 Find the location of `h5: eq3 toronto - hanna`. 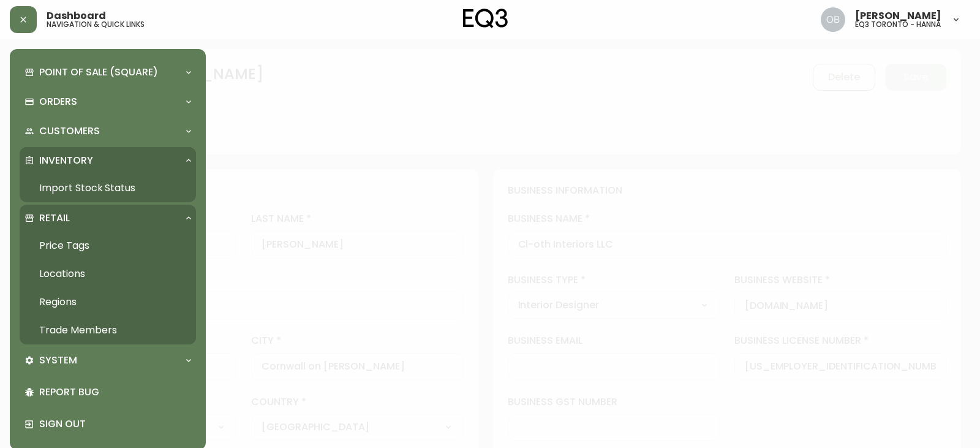

h5: eq3 toronto - hanna is located at coordinates (898, 25).